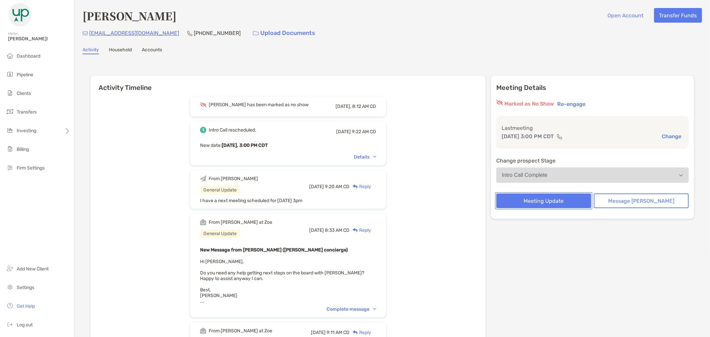 The height and width of the screenshot is (337, 710). I want to click on div: Intro Call rescheduled., so click(232, 130).